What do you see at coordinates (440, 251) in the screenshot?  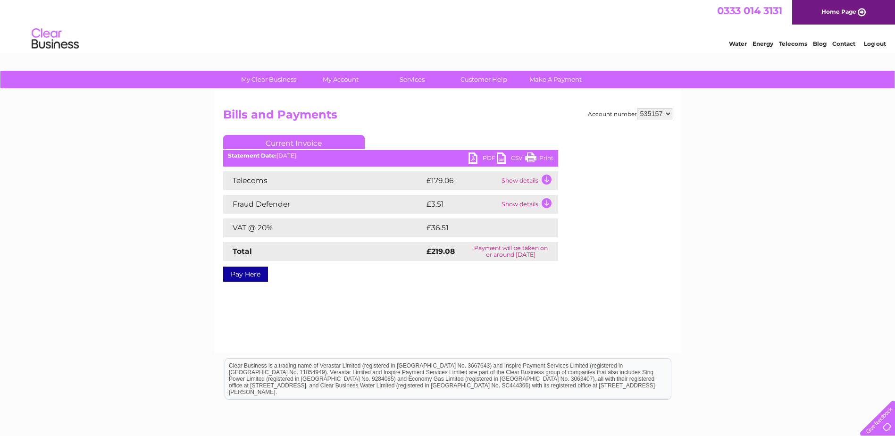 I see `strong: £219.08` at bounding box center [440, 251].